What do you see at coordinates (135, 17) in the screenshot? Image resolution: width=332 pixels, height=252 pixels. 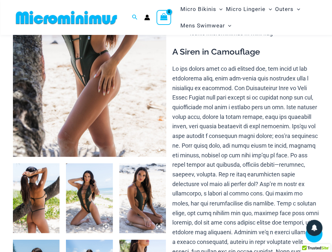 I see `a: Search icon link` at bounding box center [135, 17].